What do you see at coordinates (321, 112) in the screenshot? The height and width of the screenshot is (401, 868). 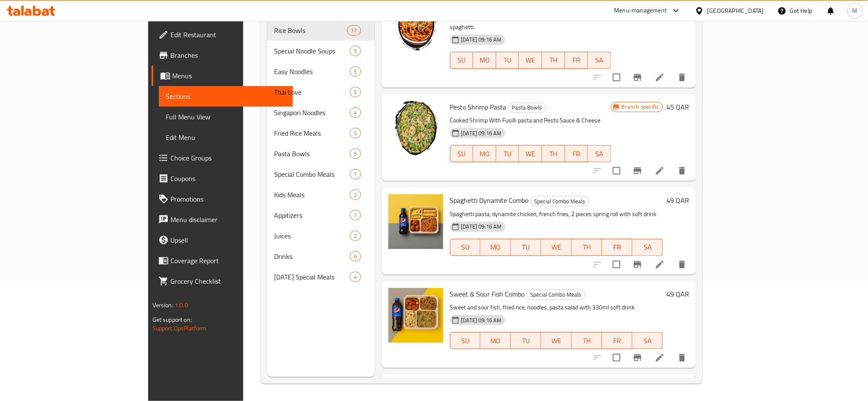 I see `div: Singapori Noodles4` at bounding box center [321, 112].